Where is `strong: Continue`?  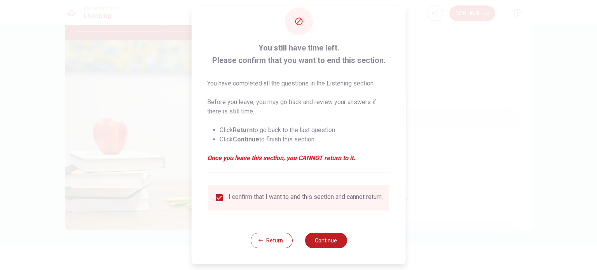 strong: Continue is located at coordinates (246, 139).